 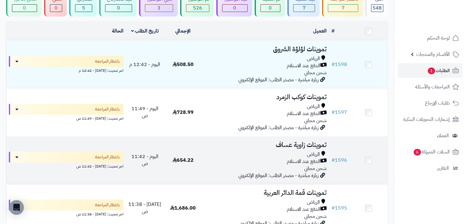 I want to click on div: 3, so click(x=159, y=8).